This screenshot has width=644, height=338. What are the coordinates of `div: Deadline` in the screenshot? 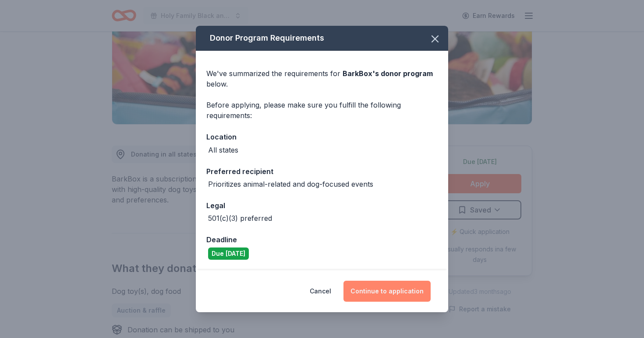 It's located at (322, 240).